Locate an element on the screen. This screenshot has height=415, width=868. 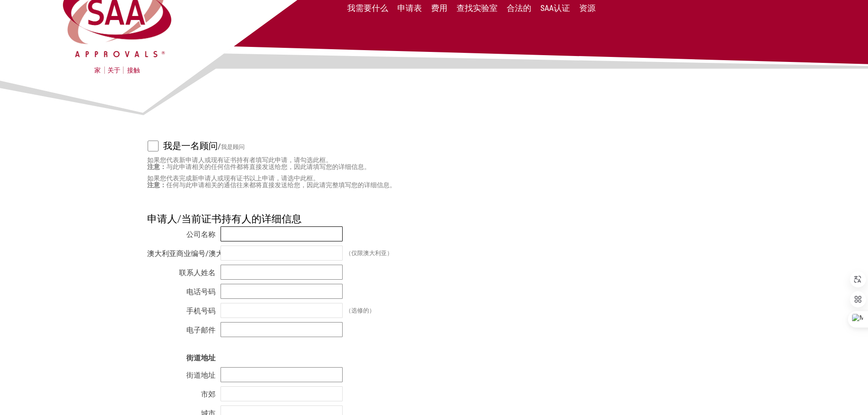
a: 申请表 is located at coordinates (410, 8).